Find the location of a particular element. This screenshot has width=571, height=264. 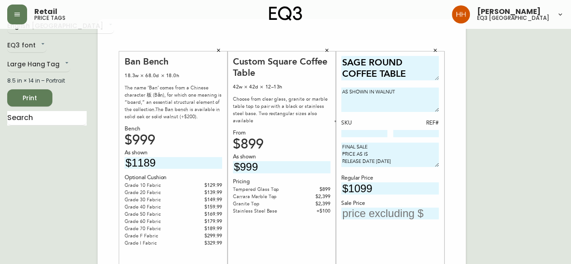

div: Grade 40 Fabric is located at coordinates (154, 207).